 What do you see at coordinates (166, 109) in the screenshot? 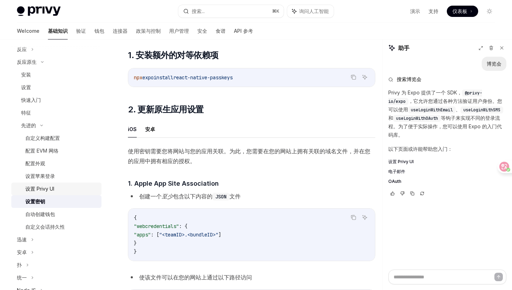
I see `font: 2. 更新原生应用设置` at bounding box center [166, 109].